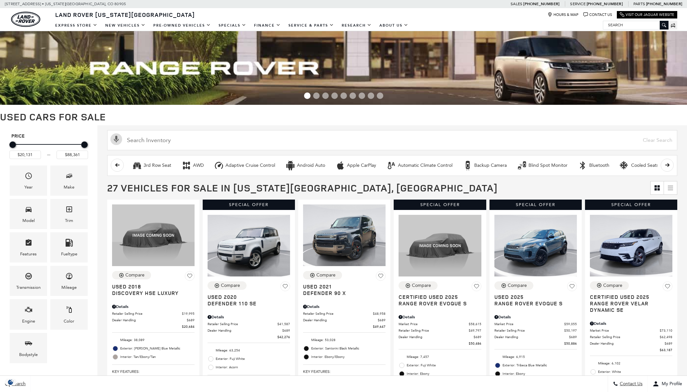 This screenshot has height=392, width=687. What do you see at coordinates (468, 166) in the screenshot?
I see `div: Backup Camera` at bounding box center [468, 166].